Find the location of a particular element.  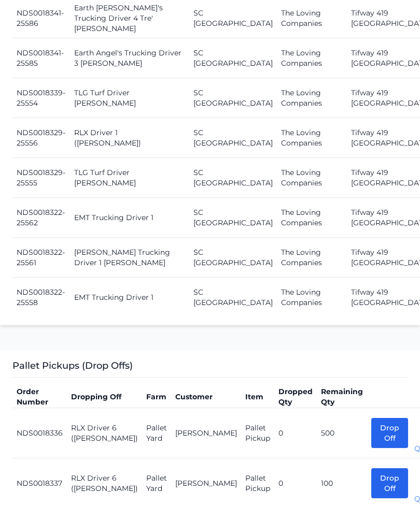

td: NDS0018322-25562 is located at coordinates (41, 218).